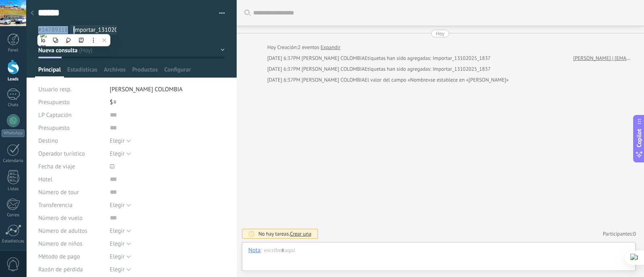  Describe the element at coordinates (48, 141) in the screenshot. I see `span: Destino` at that location.